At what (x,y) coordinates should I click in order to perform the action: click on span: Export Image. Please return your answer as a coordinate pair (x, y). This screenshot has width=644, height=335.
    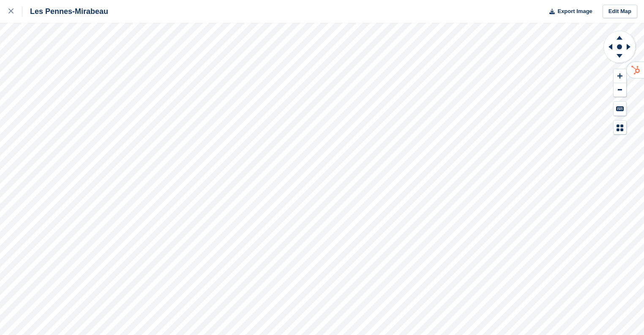
    Looking at the image, I should click on (575, 11).